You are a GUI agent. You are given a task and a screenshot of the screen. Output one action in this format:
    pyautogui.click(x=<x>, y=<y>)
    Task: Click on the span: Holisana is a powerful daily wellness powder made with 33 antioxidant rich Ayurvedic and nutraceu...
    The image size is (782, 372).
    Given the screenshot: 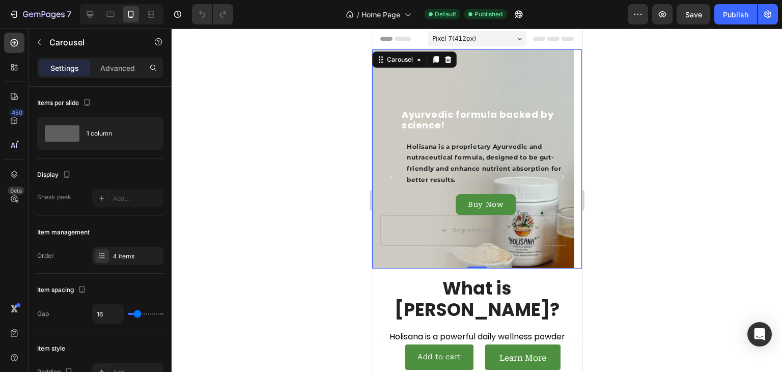 What is the action you would take?
    pyautogui.click(x=105, y=326)
    